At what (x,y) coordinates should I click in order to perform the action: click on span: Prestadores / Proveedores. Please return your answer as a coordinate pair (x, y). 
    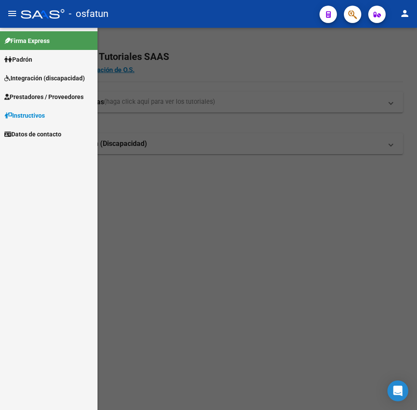
    Looking at the image, I should click on (44, 97).